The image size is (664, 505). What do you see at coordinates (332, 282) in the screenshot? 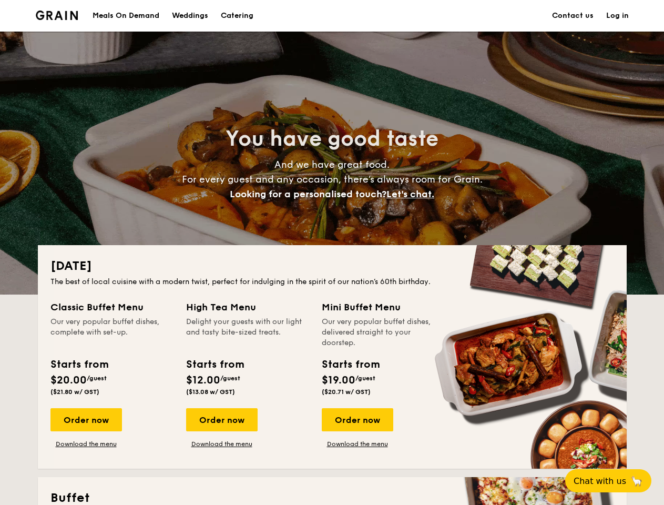
I see `div: The best of local cuisine with a modern twist, perfect for indulging in the spirit of our nation’...` at bounding box center [332, 282].